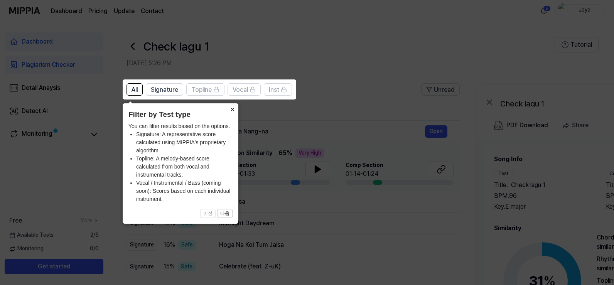 The image size is (614, 285). I want to click on span: Vocal, so click(240, 90).